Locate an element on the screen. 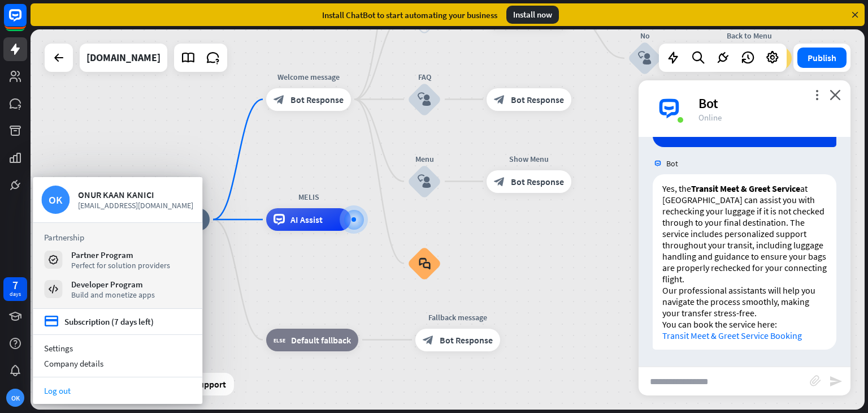  strong: Transit Meet & Greet Service is located at coordinates (745, 188).